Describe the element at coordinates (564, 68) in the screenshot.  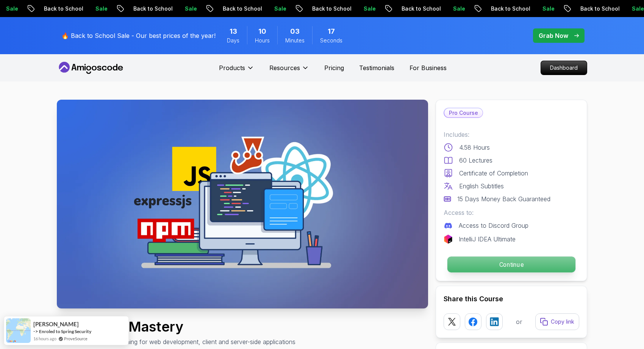
I see `a: Dashboard` at that location.